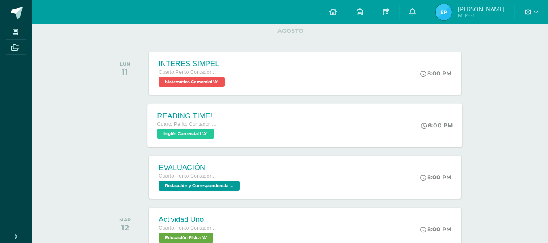 This screenshot has width=548, height=243. I want to click on span: Educación Física 'A', so click(186, 238).